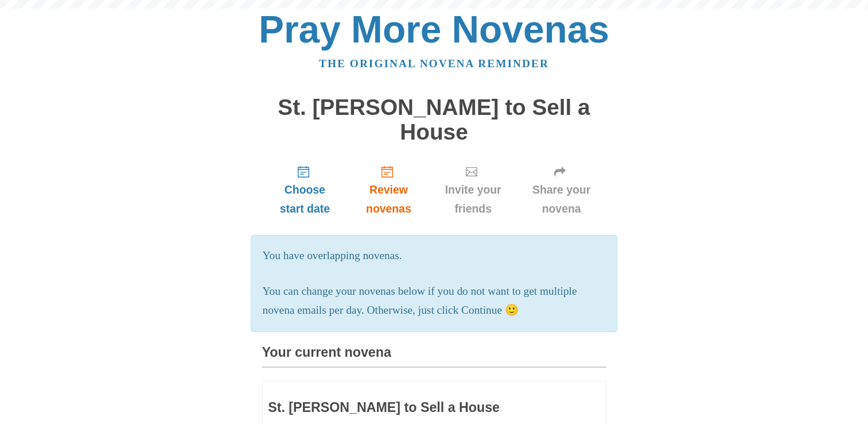 The height and width of the screenshot is (424, 868). I want to click on p: You have overlapping novenas., so click(435, 256).